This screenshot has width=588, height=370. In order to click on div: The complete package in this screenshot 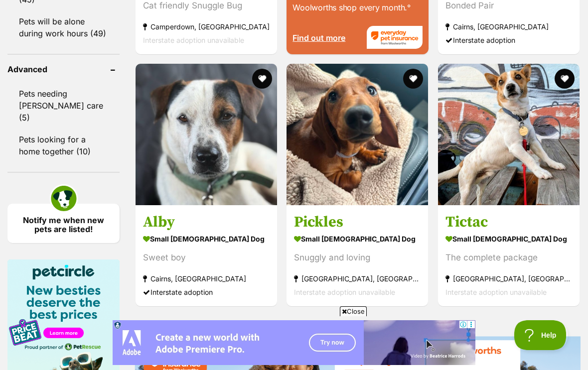, I will do `click(509, 258)`.